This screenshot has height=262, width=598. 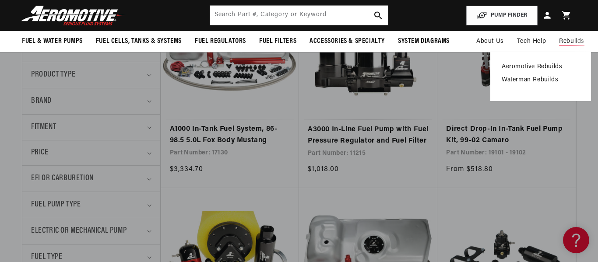 What do you see at coordinates (220, 41) in the screenshot?
I see `summary: Fuel Regulators` at bounding box center [220, 41].